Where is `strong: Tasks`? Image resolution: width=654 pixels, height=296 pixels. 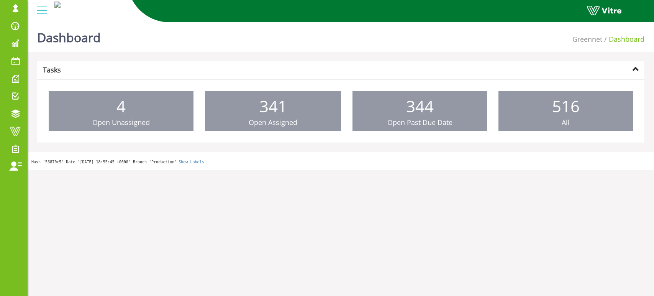 strong: Tasks is located at coordinates (52, 70).